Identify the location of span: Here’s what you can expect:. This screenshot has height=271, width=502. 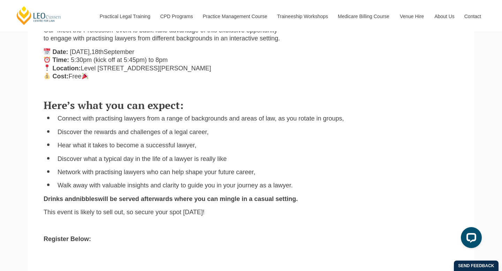
(113, 105).